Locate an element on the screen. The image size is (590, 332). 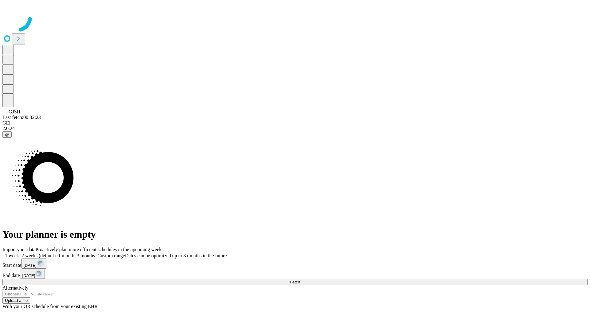
button: Fetch is located at coordinates (295, 282).